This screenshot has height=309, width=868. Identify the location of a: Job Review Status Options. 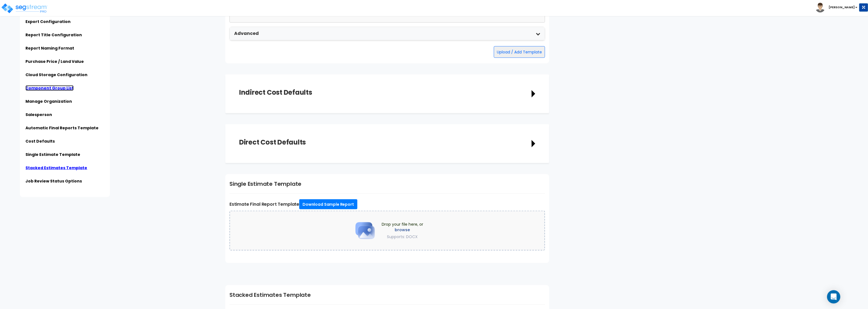
(53, 181).